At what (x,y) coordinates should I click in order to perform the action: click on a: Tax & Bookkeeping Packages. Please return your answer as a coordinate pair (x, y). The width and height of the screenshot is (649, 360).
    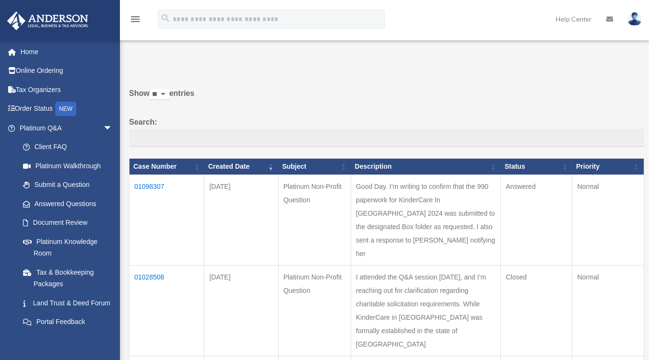
    Looking at the image, I should click on (68, 278).